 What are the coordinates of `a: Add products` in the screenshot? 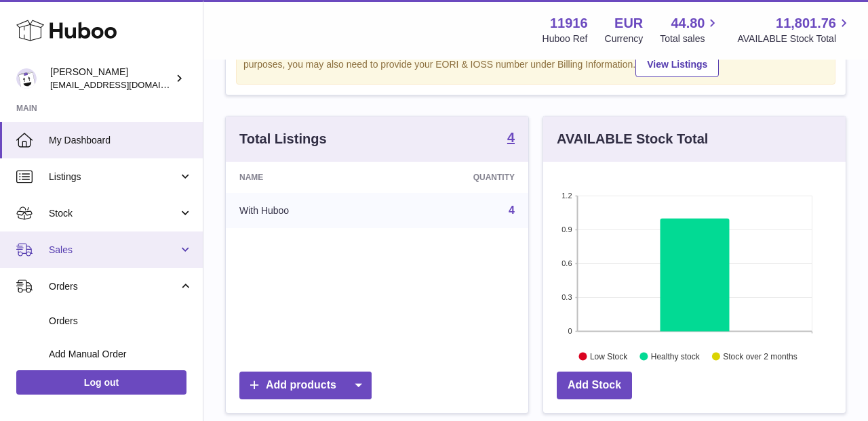 It's located at (305, 386).